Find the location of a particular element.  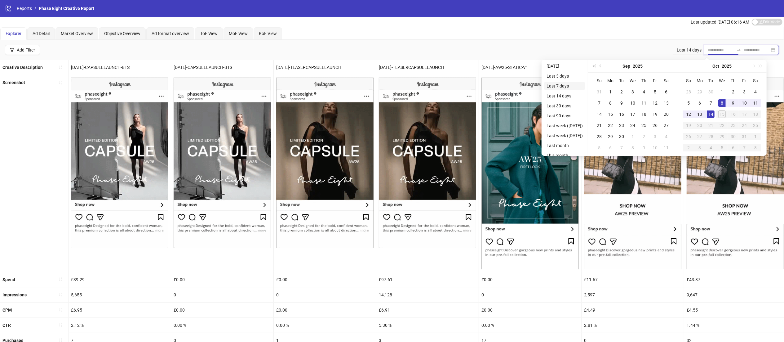

td: 2025-10-16 is located at coordinates (734, 114).